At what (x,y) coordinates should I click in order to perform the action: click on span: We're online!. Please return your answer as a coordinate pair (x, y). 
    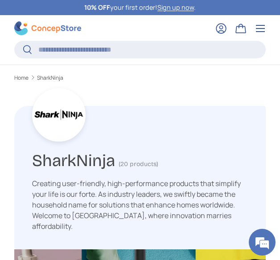
    Looking at the image, I should click on (87, 120).